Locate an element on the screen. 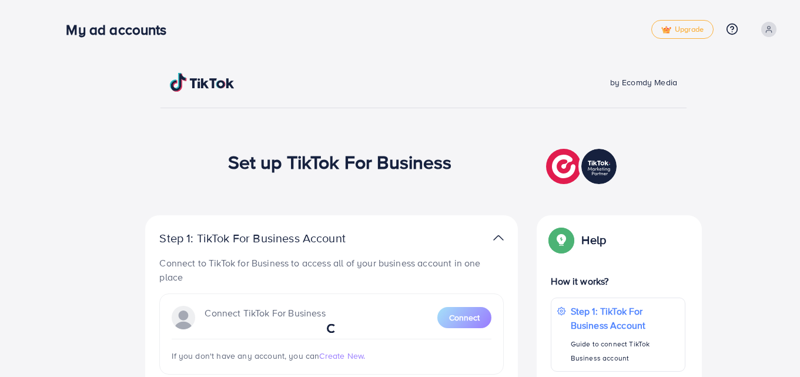 This screenshot has width=800, height=377. img: Popup guide is located at coordinates (561, 240).